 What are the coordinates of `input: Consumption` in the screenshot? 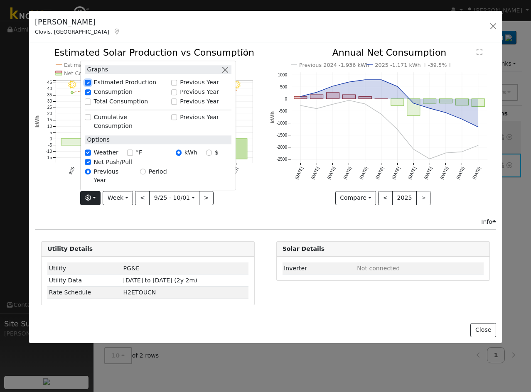 It's located at (88, 92).